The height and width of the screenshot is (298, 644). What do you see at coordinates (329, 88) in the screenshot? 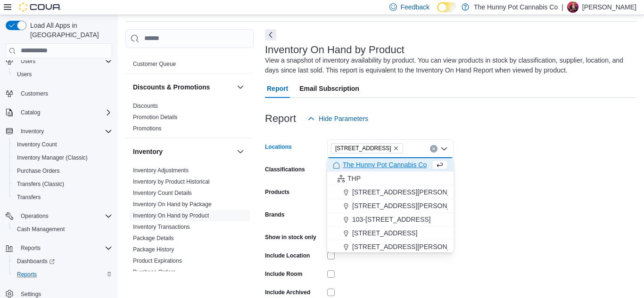
I see `span: Email Subscription` at bounding box center [329, 88].